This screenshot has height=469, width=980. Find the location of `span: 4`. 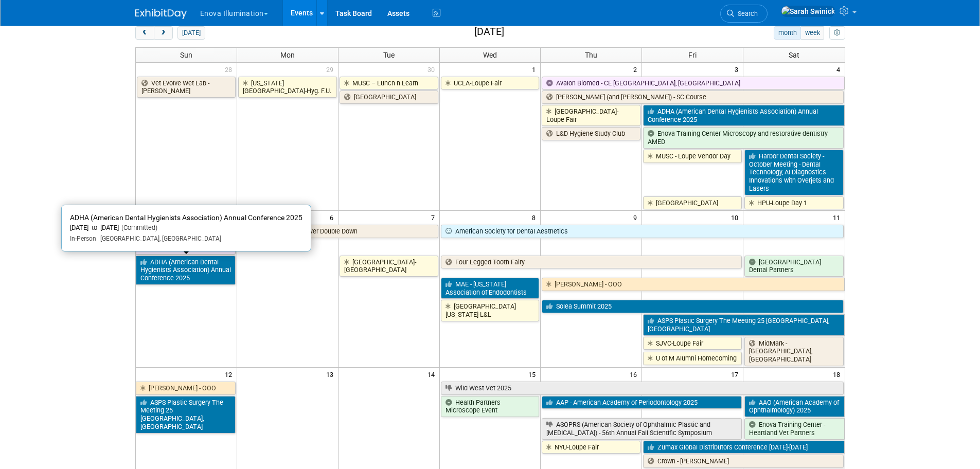

span: 4 is located at coordinates (840, 69).